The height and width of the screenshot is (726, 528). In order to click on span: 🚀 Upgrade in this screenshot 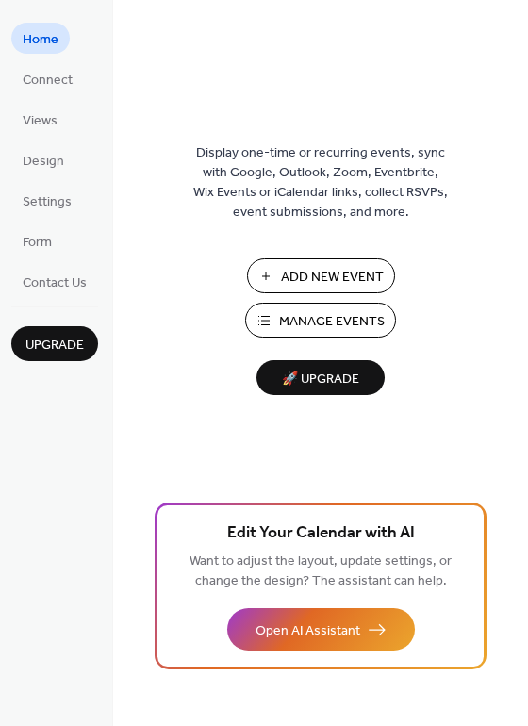, I will do `click(321, 379)`.